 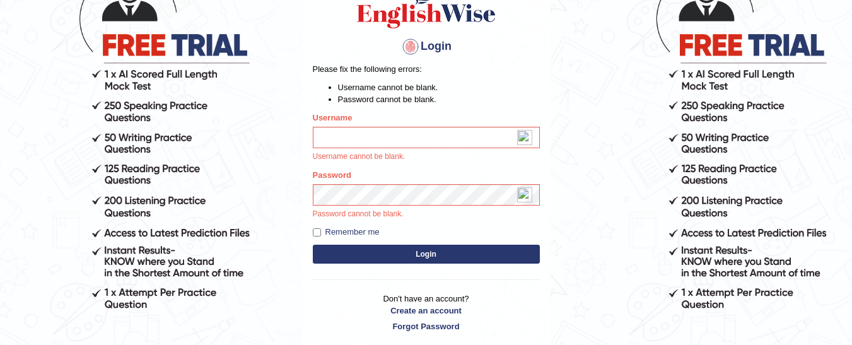 I want to click on button: Login, so click(x=426, y=254).